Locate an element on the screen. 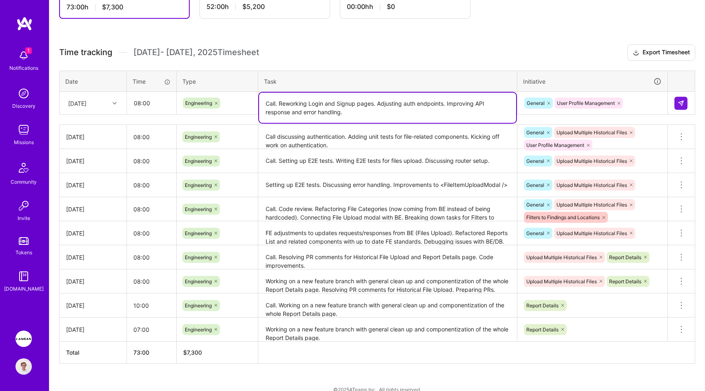 The image size is (705, 391). div: Initiative is located at coordinates (592, 81).